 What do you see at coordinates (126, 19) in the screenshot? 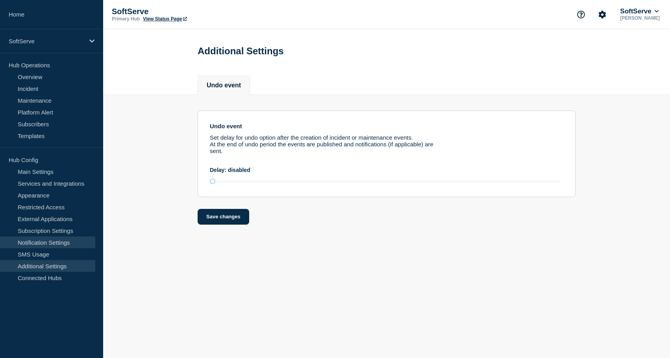
I see `p: Primary Hub` at bounding box center [126, 19].